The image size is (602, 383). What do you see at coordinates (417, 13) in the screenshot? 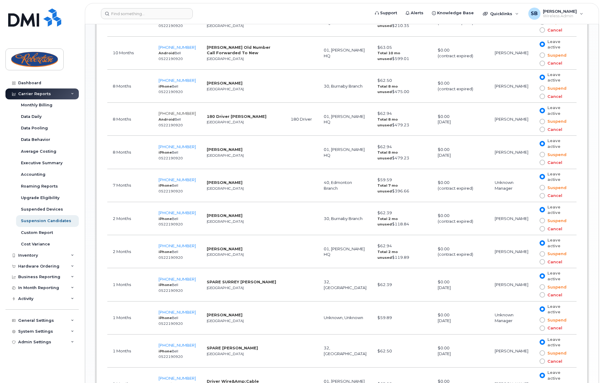
I see `span: Alerts` at bounding box center [417, 13].